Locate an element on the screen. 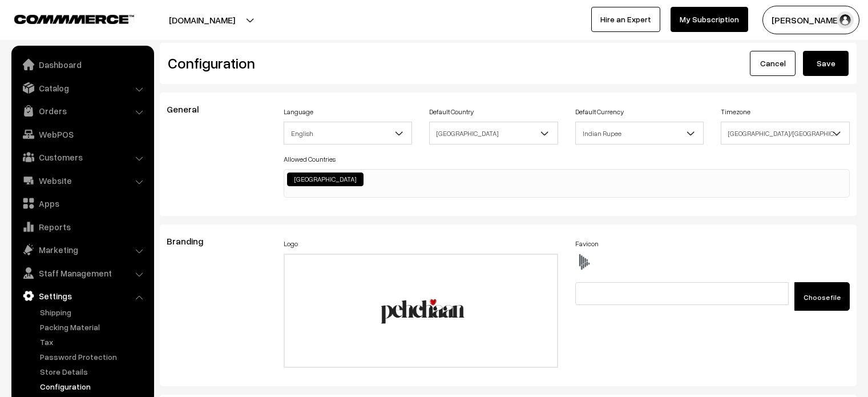 The height and width of the screenshot is (397, 868). li: India is located at coordinates (326, 179).